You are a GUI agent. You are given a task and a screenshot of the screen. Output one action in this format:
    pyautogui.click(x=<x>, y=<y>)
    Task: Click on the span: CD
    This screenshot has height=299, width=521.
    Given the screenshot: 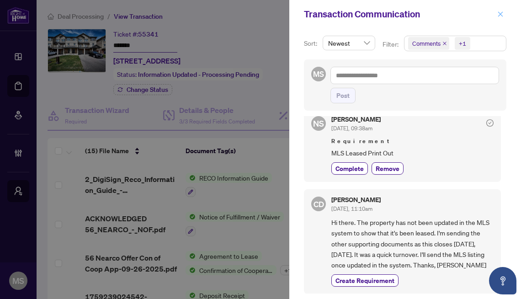 What is the action you would take?
    pyautogui.click(x=318, y=203)
    